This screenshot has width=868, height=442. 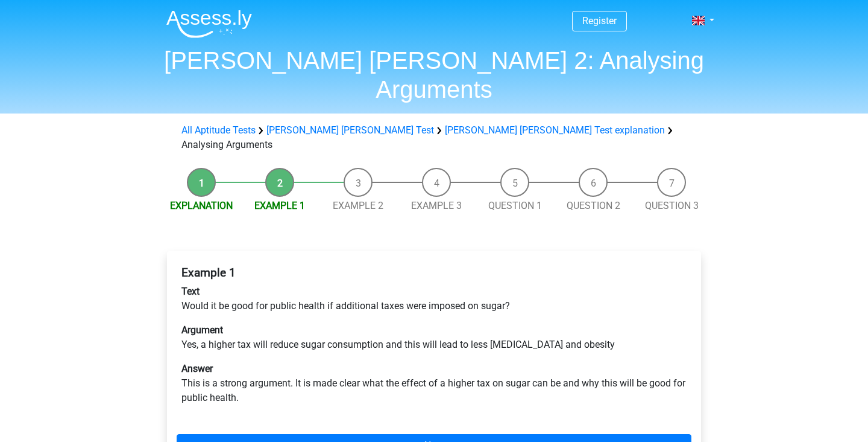 I want to click on a: Example 2, so click(x=358, y=205).